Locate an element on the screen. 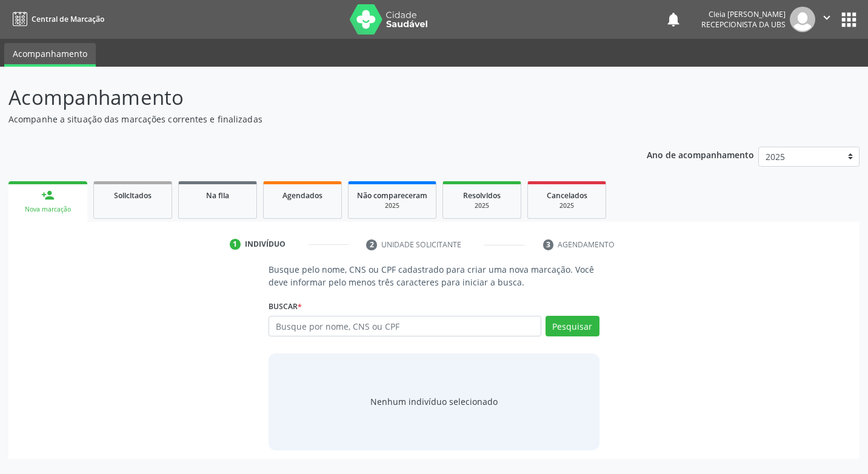  button: apps is located at coordinates (849, 19).